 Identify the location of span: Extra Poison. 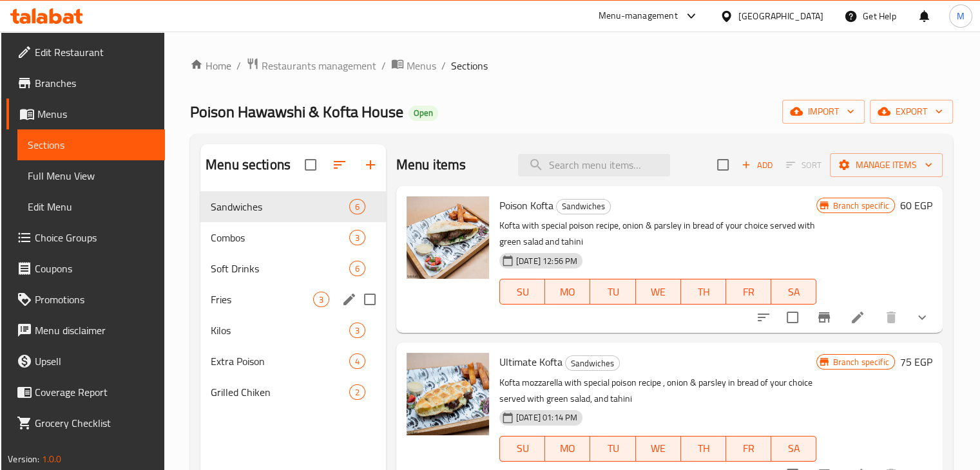
(280, 361).